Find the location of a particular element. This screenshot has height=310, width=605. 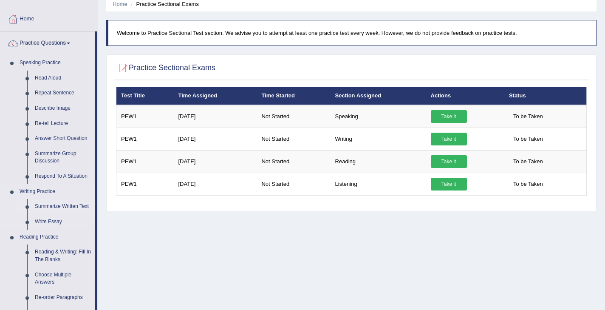

a: Writing Practice is located at coordinates (55, 192).